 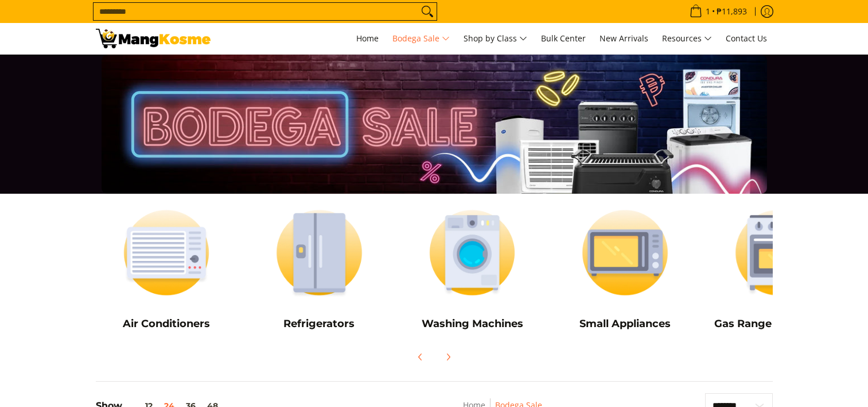 What do you see at coordinates (427, 12) in the screenshot?
I see `button: Search` at bounding box center [427, 12].